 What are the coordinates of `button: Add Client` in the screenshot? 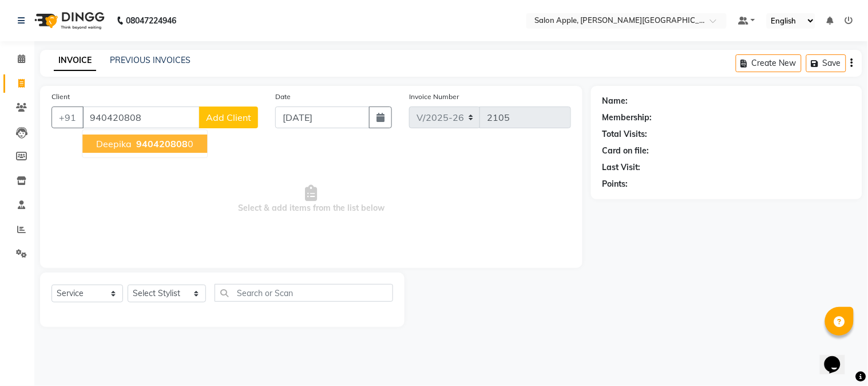 It's located at (229, 118).